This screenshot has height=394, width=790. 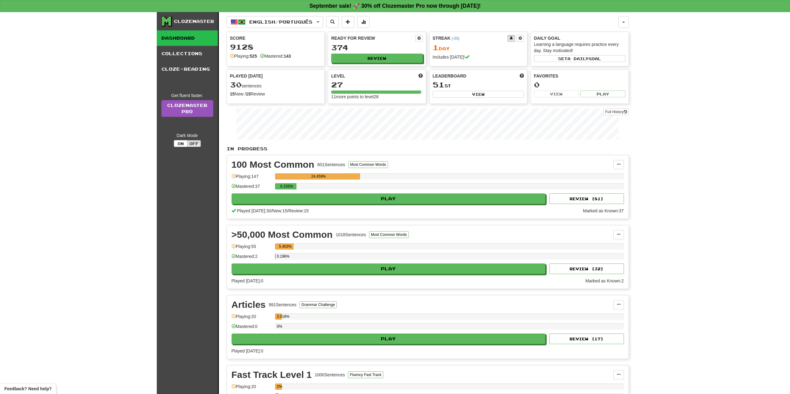 What do you see at coordinates (435, 47) in the screenshot?
I see `span: 1` at bounding box center [435, 47].